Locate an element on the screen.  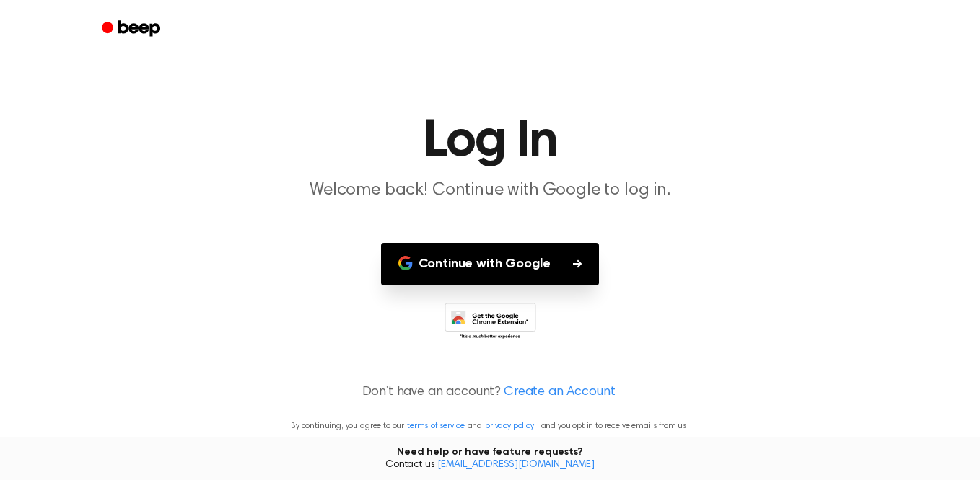
h1: Log In is located at coordinates (490, 141).